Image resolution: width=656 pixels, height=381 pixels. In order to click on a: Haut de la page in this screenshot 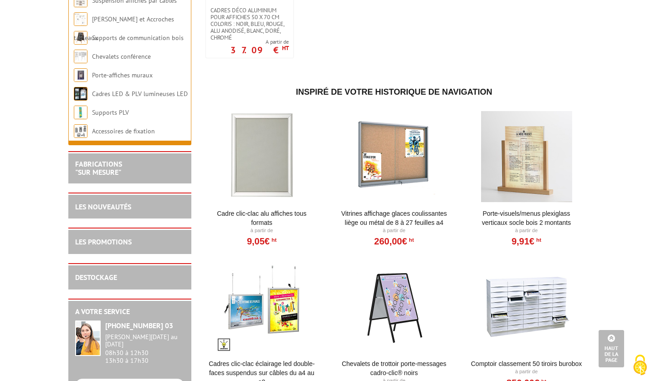, I will do `click(611, 349)`.